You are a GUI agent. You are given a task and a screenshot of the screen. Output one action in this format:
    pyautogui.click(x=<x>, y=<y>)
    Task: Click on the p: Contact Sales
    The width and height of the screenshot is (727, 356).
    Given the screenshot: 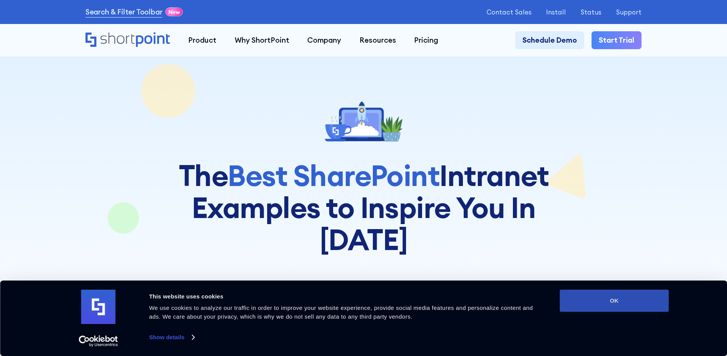 What is the action you would take?
    pyautogui.click(x=509, y=12)
    